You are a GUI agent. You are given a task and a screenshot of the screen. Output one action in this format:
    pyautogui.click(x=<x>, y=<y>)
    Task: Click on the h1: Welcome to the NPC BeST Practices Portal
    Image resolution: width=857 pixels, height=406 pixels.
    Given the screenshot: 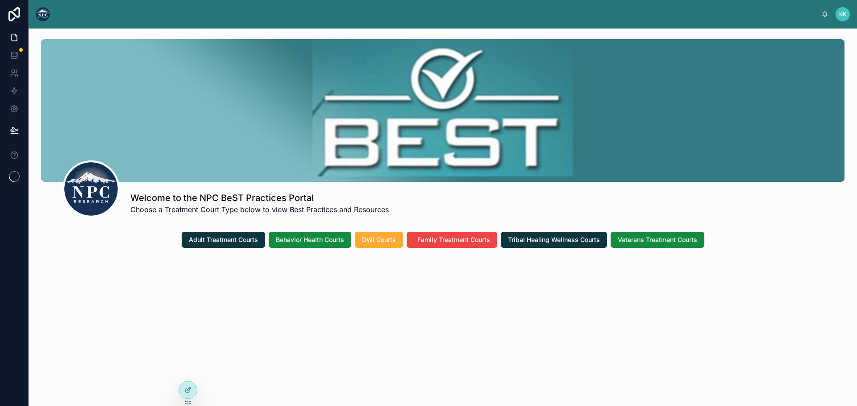 What is the action you would take?
    pyautogui.click(x=259, y=198)
    